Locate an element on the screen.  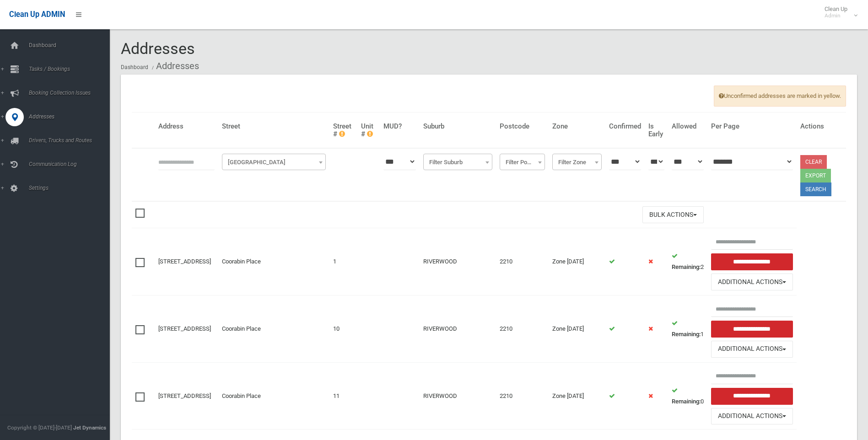
h4: Postcode is located at coordinates (521, 126).